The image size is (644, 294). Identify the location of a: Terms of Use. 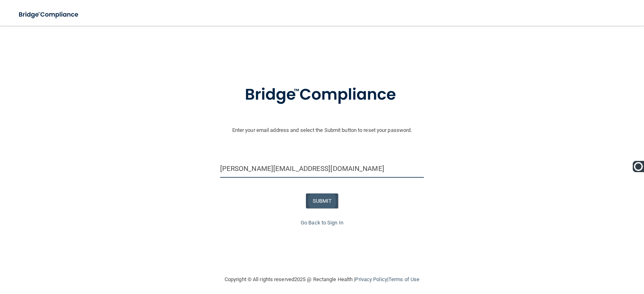
(403, 279).